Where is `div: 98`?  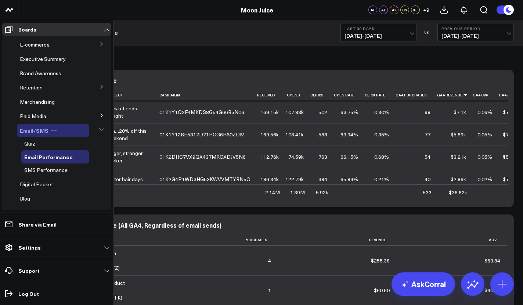
div: 98 is located at coordinates (427, 112).